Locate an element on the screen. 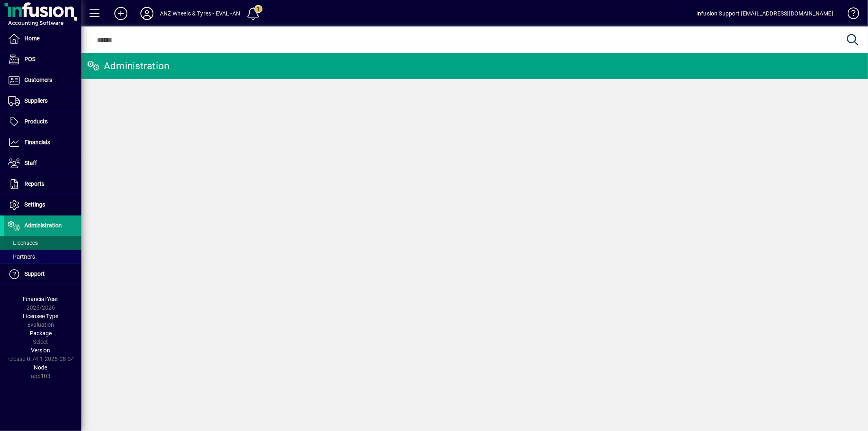  a: Products is located at coordinates (43, 122).